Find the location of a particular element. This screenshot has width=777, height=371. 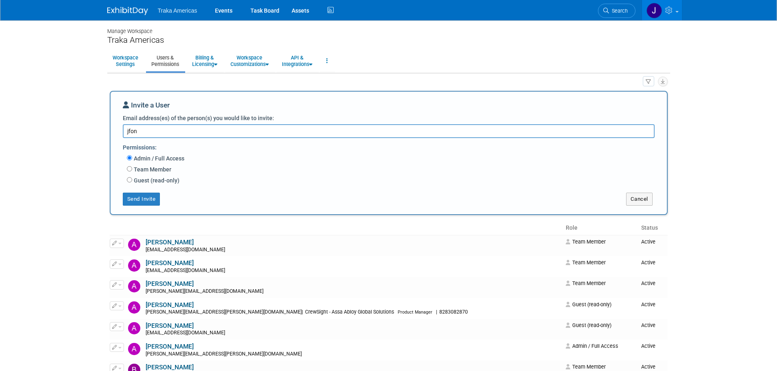

button: Send Invite is located at coordinates (141, 199).